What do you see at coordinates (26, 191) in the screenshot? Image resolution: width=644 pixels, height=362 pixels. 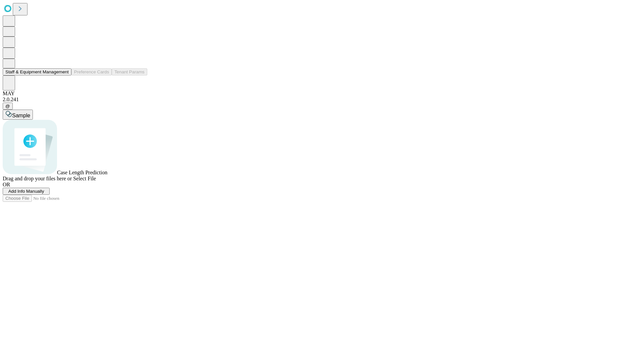 I see `button: Add Info Manually` at bounding box center [26, 191].